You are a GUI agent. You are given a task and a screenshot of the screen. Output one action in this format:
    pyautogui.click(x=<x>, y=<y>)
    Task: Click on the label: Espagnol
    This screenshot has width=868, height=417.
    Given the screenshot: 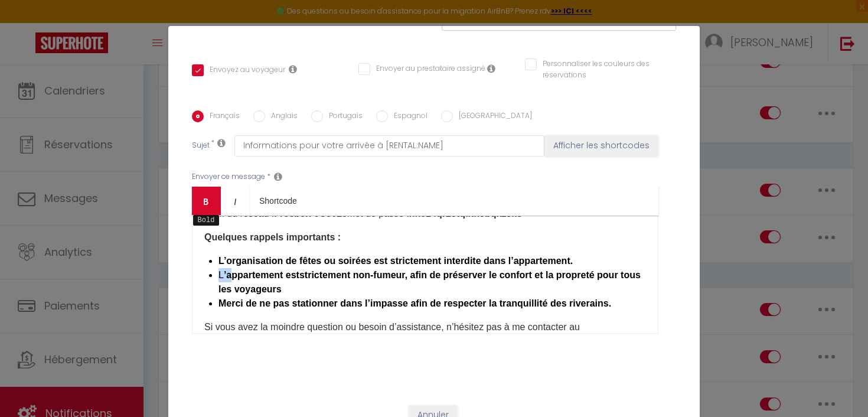 What is the action you would take?
    pyautogui.click(x=408, y=116)
    